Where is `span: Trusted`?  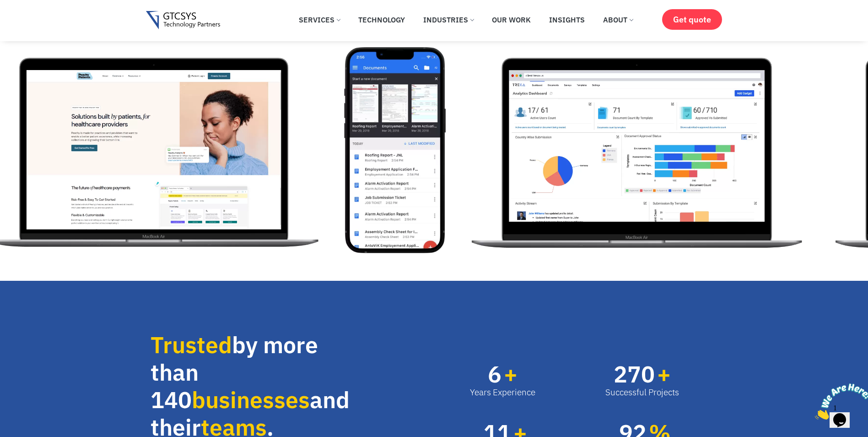
span: Trusted is located at coordinates (191, 344).